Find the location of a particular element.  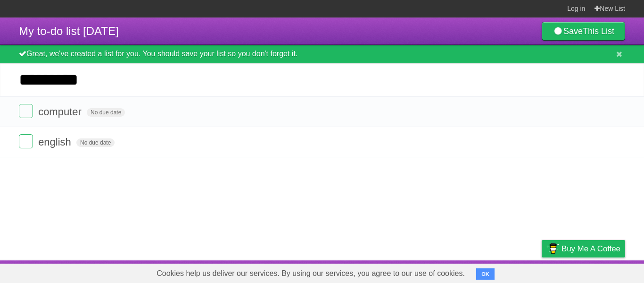

a: Developers is located at coordinates (466, 271).